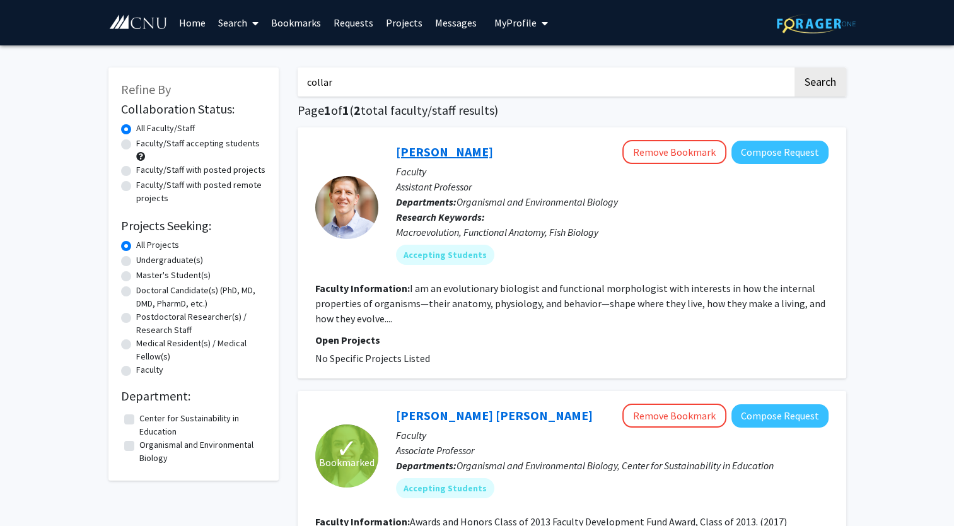 The width and height of the screenshot is (954, 526). I want to click on label: All Projects, so click(158, 245).